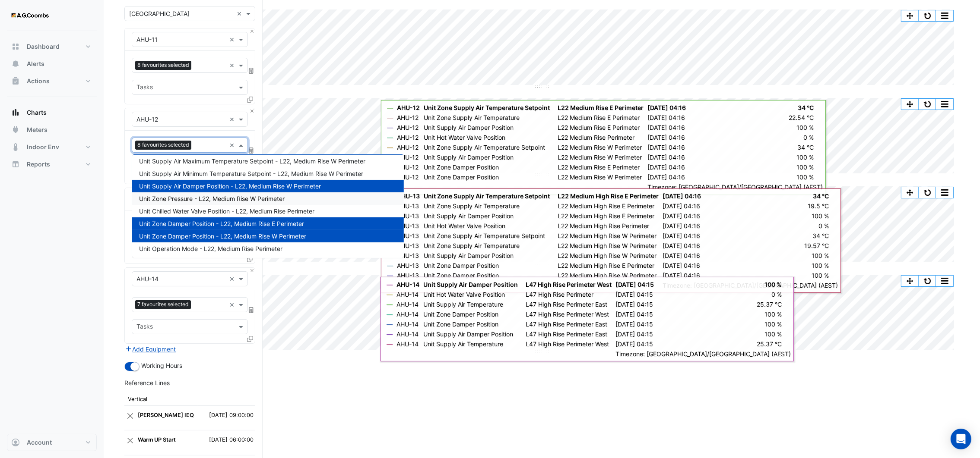 The height and width of the screenshot is (458, 980). Describe the element at coordinates (157, 440) in the screenshot. I see `strong: Warm UP Start` at that location.